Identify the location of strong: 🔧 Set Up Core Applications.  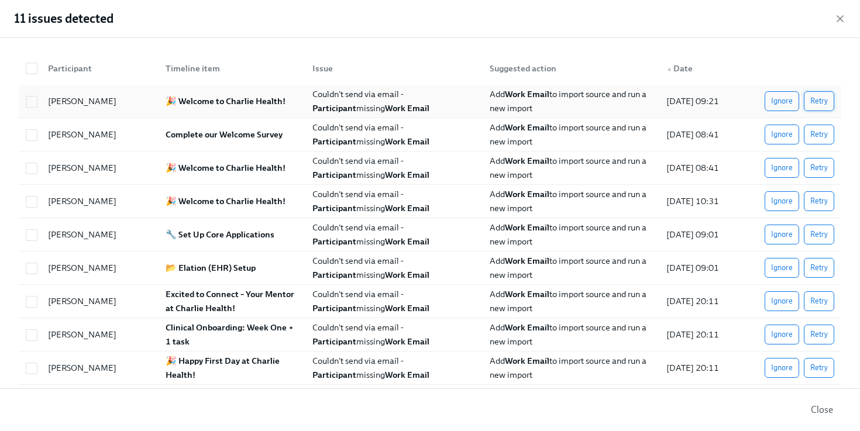
(220, 235).